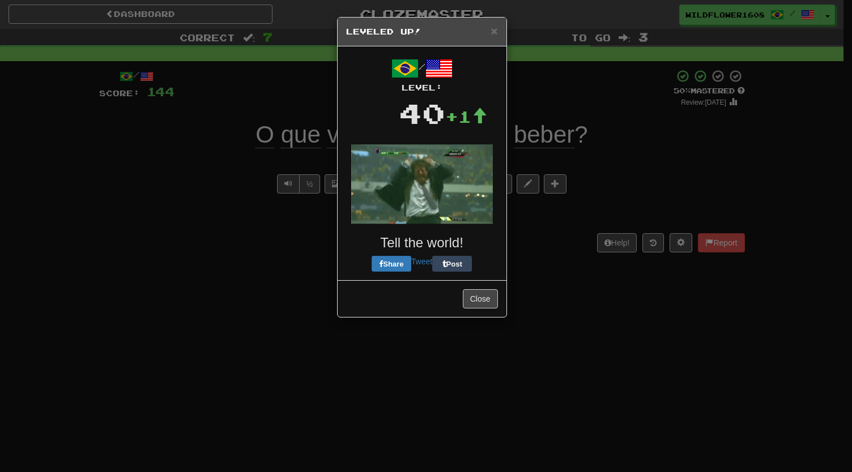 The image size is (852, 472). What do you see at coordinates (422, 88) in the screenshot?
I see `div: Level:` at bounding box center [422, 88].